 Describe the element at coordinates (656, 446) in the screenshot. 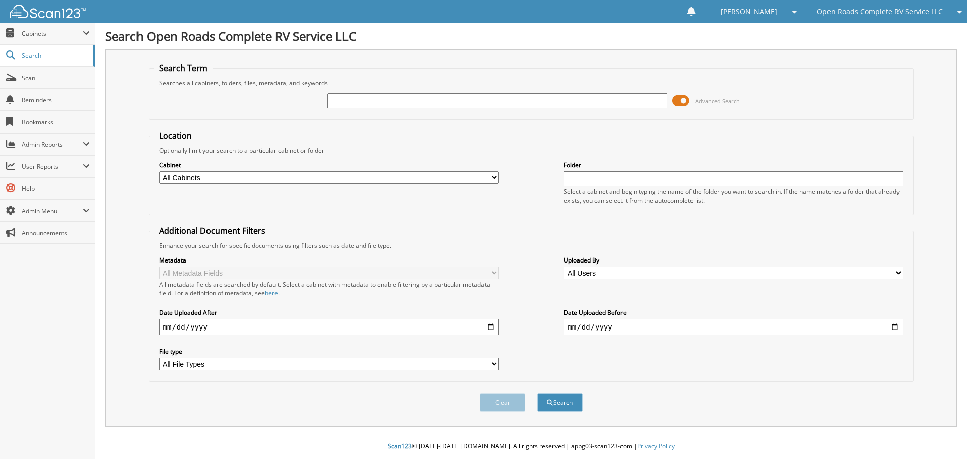

I see `a: Privacy Policy` at that location.